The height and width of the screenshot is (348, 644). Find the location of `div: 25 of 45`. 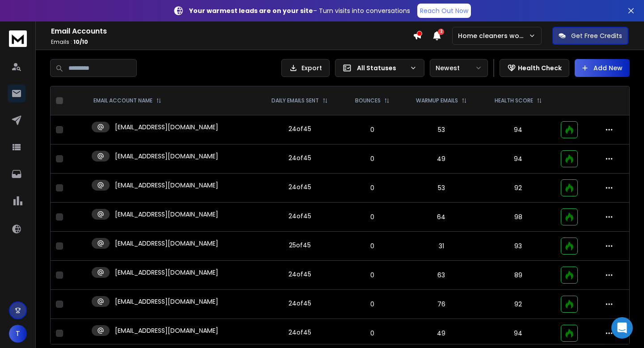

div: 25 of 45 is located at coordinates (300, 245).